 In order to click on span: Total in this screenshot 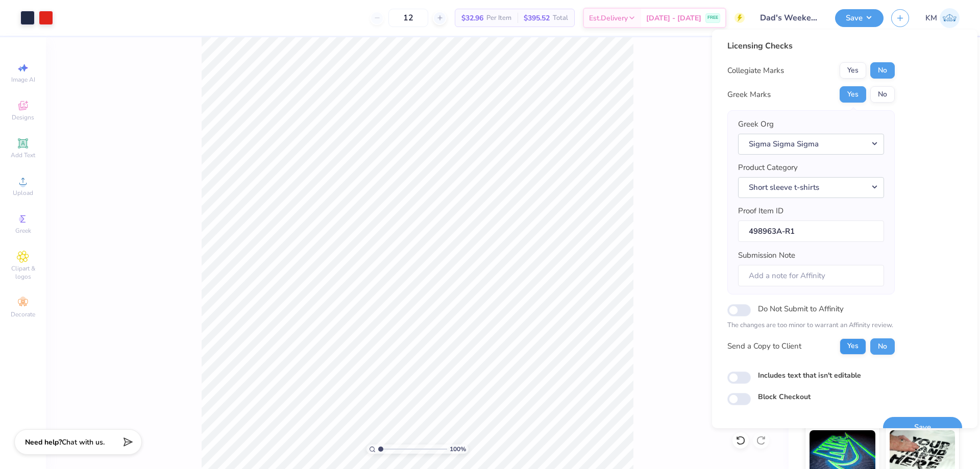, I will do `click(561, 18)`.